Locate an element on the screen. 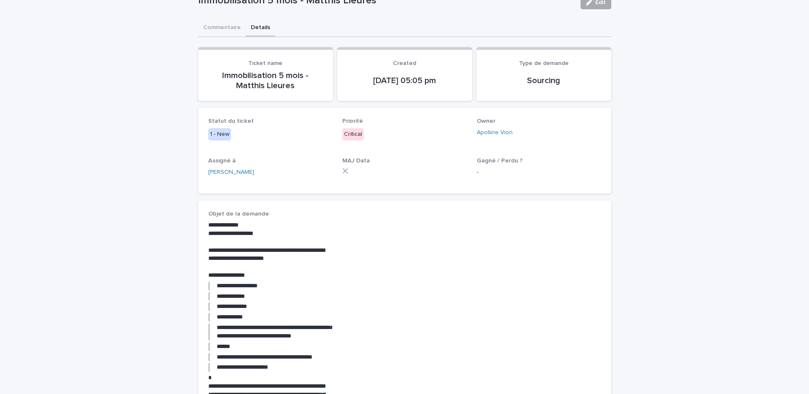 Image resolution: width=809 pixels, height=394 pixels. div: Critical is located at coordinates (353, 134).